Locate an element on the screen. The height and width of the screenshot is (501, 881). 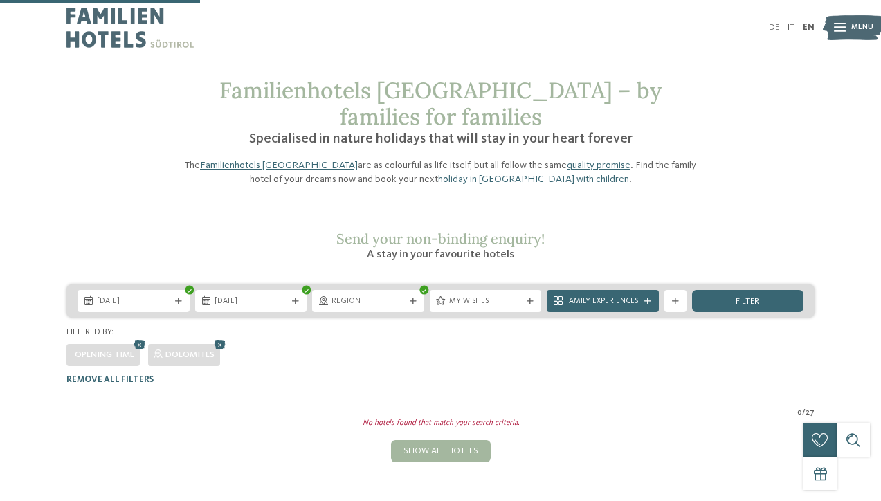
span: Filtered by: is located at coordinates (90, 331).